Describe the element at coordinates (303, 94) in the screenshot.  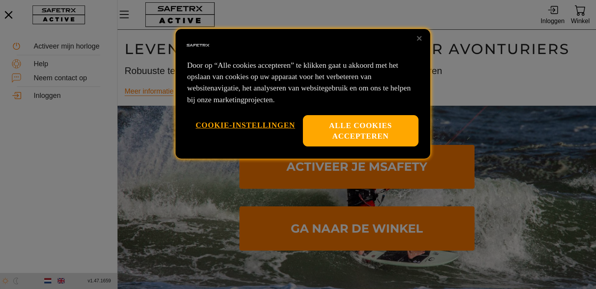
I see `div: Privacy` at that location.